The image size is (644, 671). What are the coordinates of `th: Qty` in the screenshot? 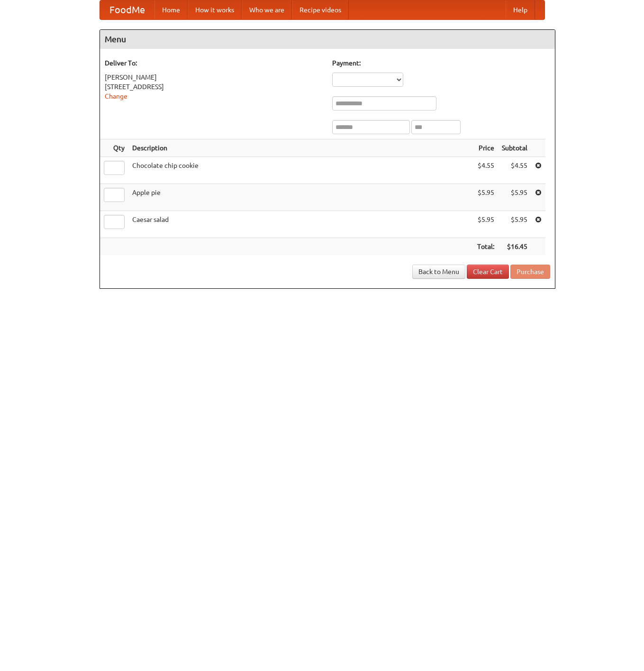 It's located at (114, 148).